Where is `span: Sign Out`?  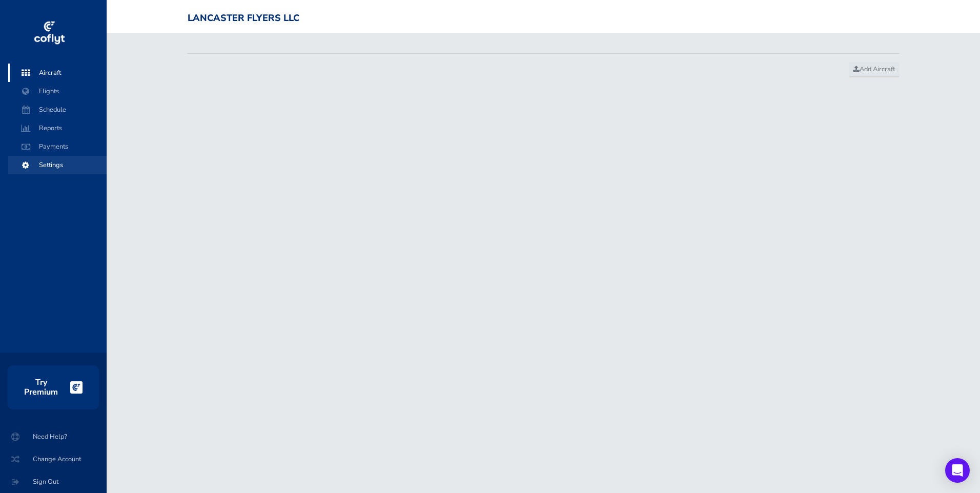
span: Sign Out is located at coordinates (53, 482).